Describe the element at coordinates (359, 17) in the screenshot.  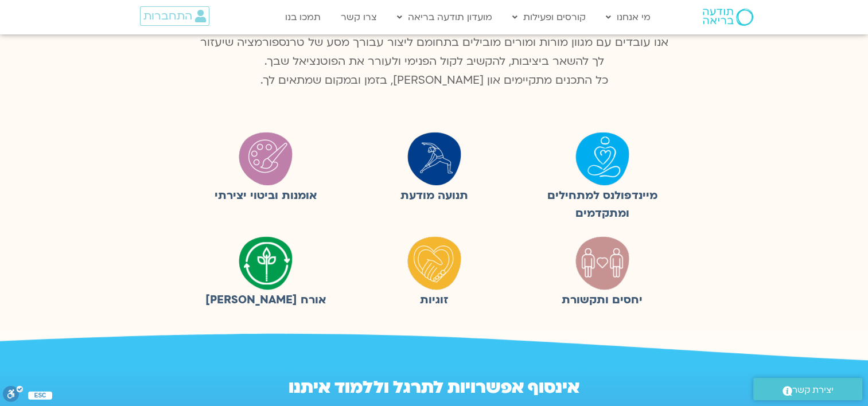
I see `a: צרו קשר` at that location.